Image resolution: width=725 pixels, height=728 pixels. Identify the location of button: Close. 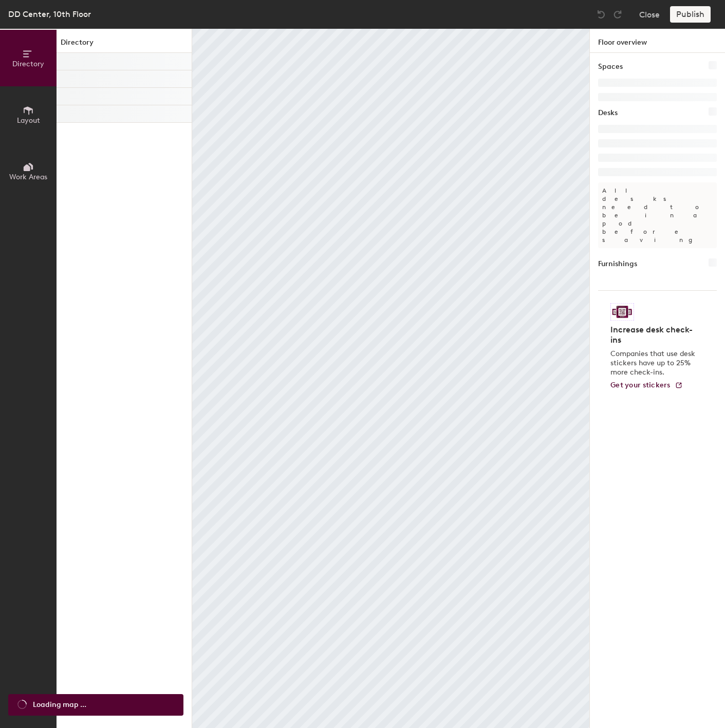
(649, 15).